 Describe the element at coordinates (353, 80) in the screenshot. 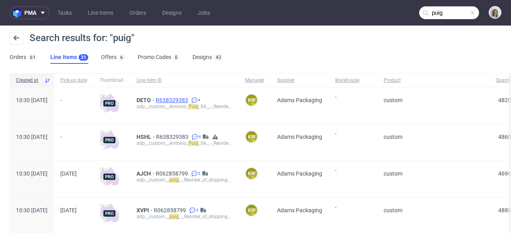

I see `span: Warehouse` at that location.